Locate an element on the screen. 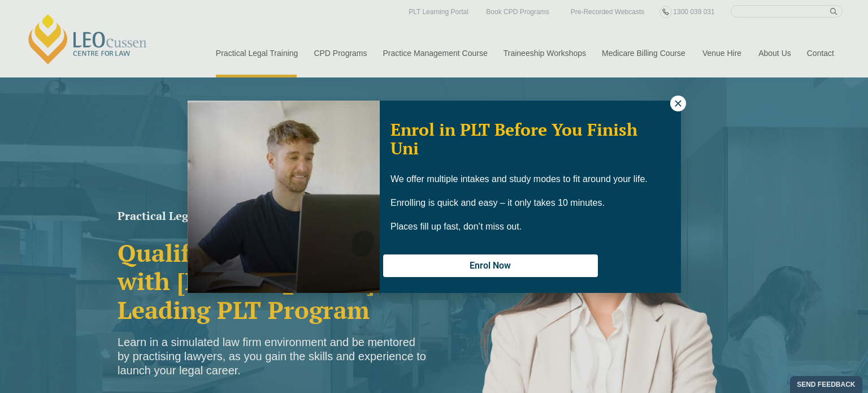  span: Enrolling is quick and easy – it only takes 10 minutes. is located at coordinates (497, 202).